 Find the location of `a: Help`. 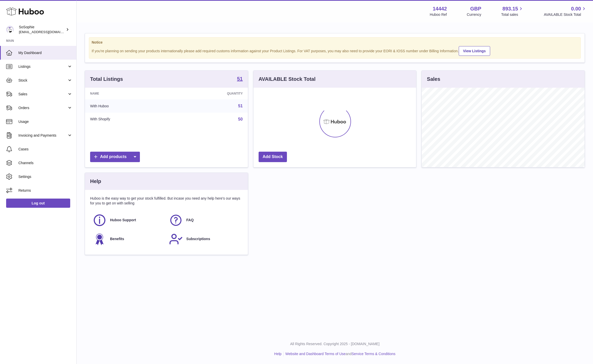

a: Help is located at coordinates (278, 354).